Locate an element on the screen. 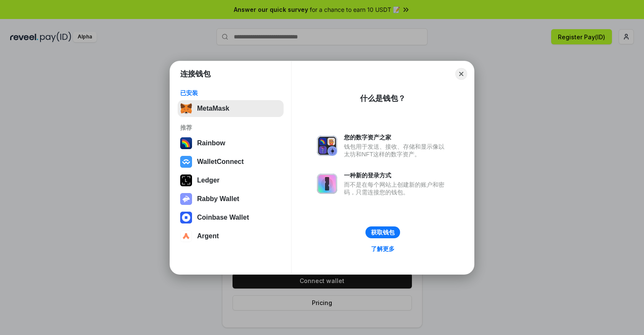 This screenshot has height=335, width=644. div: Rabby Wallet is located at coordinates (218, 199).